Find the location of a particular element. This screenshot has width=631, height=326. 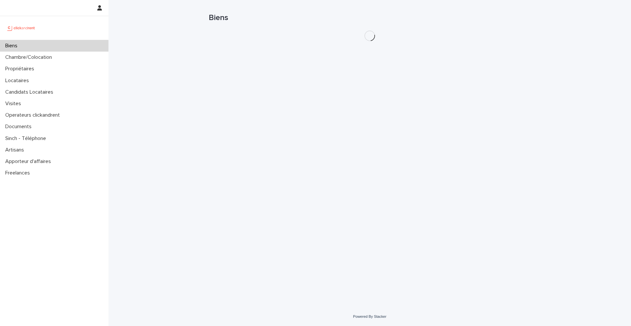

p: Propriétaires is located at coordinates (21, 69).